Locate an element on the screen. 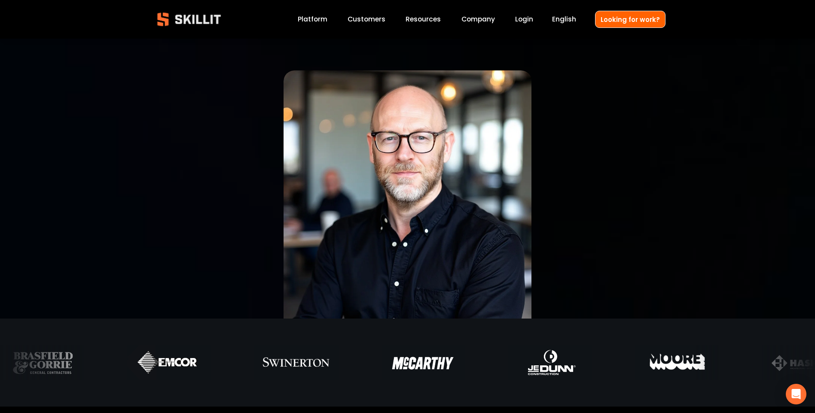  a: Platform is located at coordinates (312, 19).